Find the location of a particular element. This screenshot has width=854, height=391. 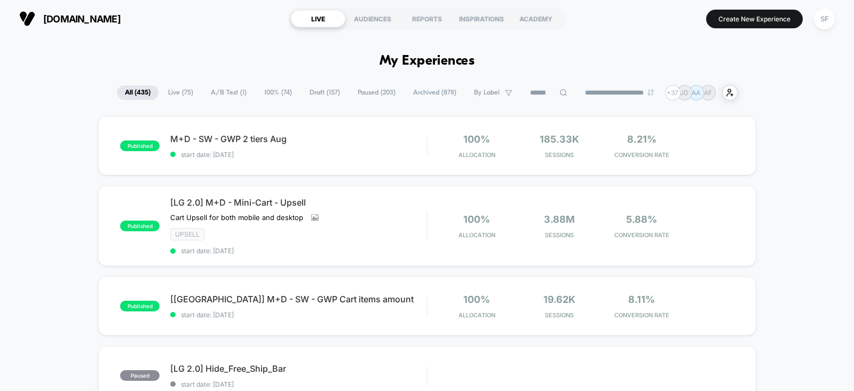

span: 19.62k is located at coordinates (560, 299).